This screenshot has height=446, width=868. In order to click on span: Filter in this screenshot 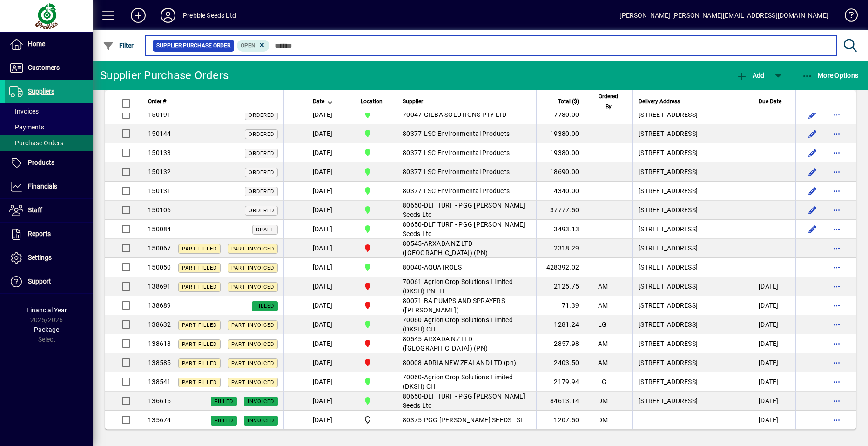, I will do `click(118, 46)`.